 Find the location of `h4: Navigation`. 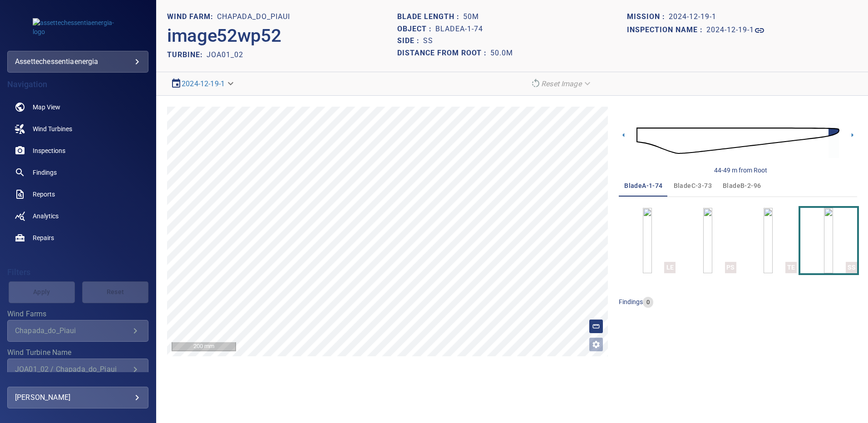

h4: Navigation is located at coordinates (78, 85).